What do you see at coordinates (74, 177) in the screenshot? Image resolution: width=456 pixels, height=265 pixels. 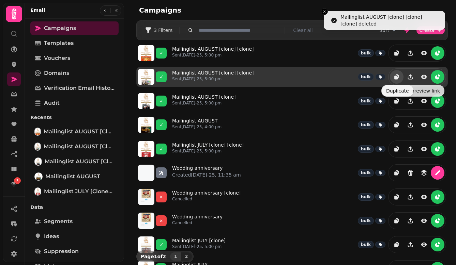 I see `a: Mailinglist AUGUSTMailinglist AUGUST` at bounding box center [74, 177].